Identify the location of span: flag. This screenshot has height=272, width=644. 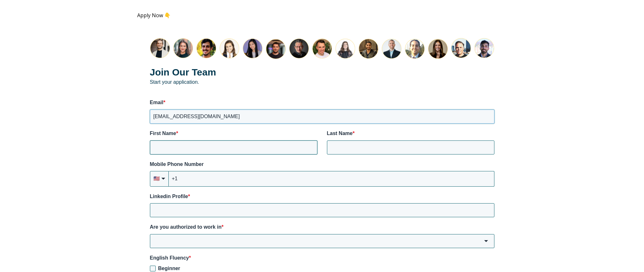
(156, 179).